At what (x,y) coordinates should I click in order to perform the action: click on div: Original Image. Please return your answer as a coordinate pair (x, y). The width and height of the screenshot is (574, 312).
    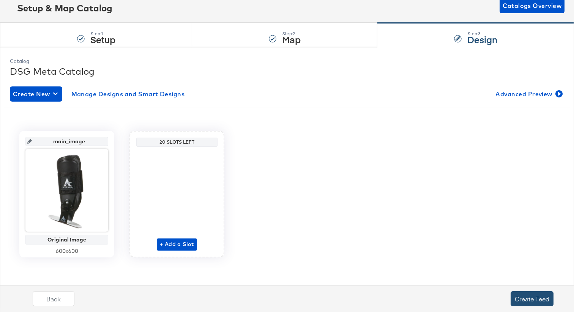
    Looking at the image, I should click on (67, 240).